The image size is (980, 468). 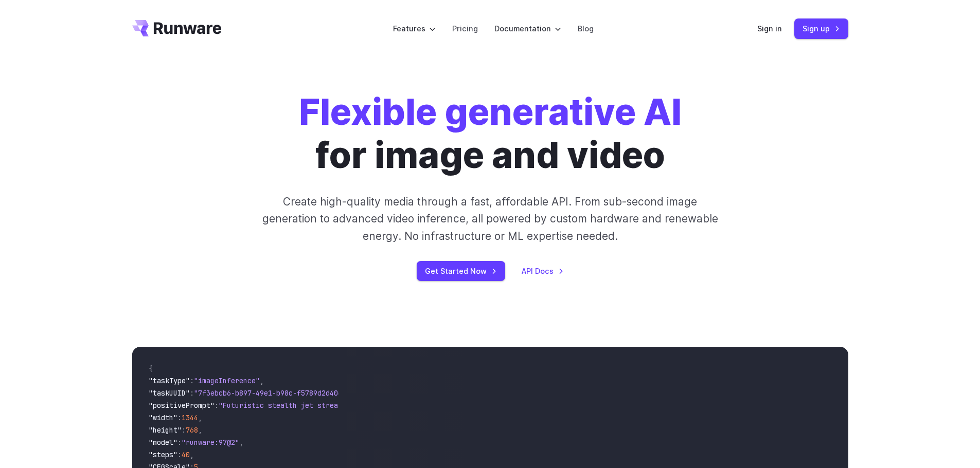 What do you see at coordinates (169, 381) in the screenshot?
I see `span: "taskType"` at bounding box center [169, 381].